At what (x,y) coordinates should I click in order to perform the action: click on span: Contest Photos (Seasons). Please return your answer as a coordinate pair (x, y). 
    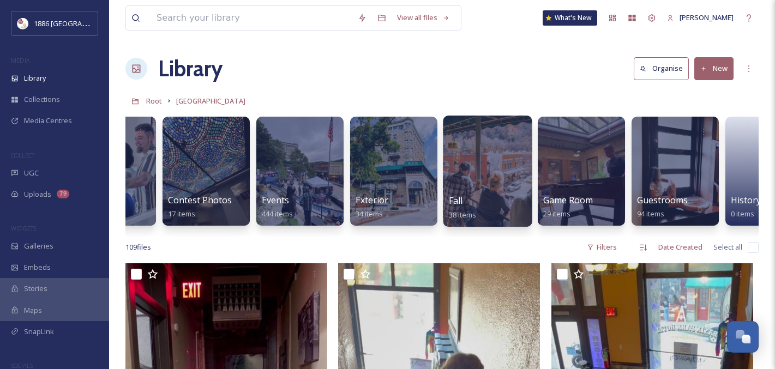
    Looking at the image, I should click on (221, 200).